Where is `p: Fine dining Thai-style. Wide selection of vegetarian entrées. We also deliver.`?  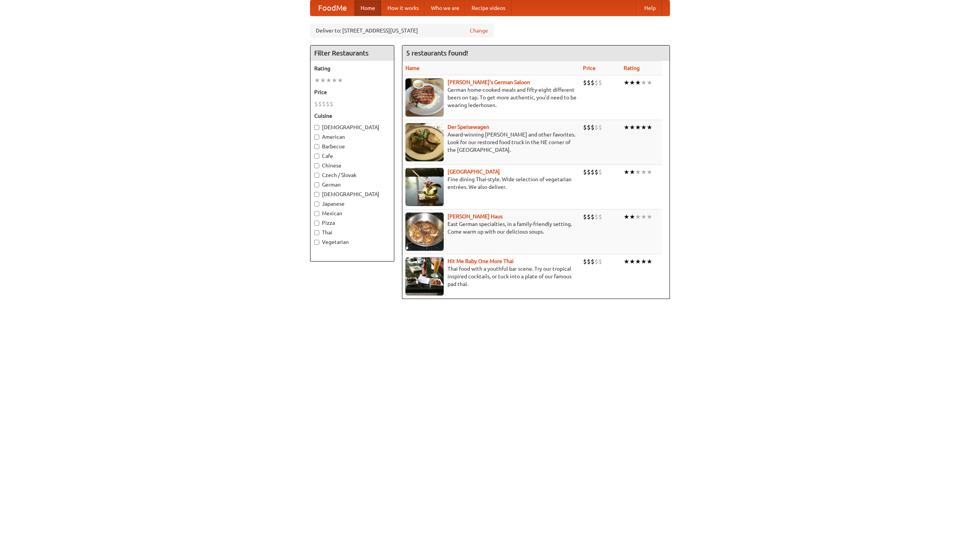
p: Fine dining Thai-style. Wide selection of vegetarian entrées. We also deliver. is located at coordinates (491, 183).